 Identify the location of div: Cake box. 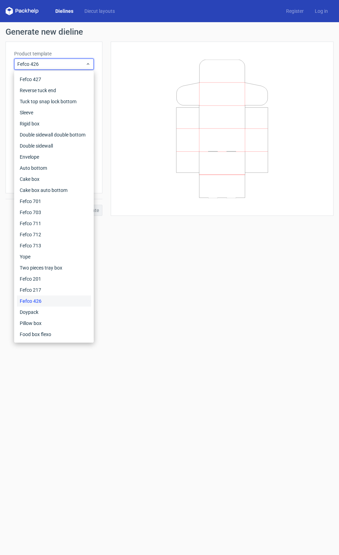
(54, 179).